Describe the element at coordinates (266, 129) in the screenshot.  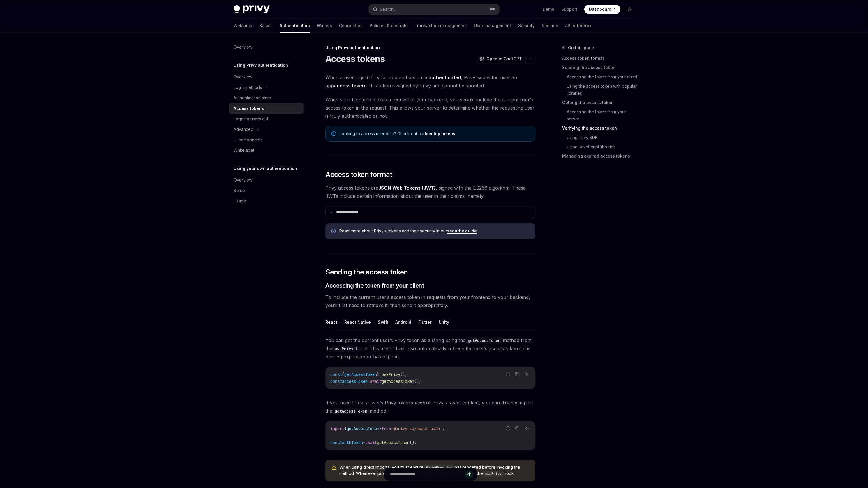
I see `button: Advanced` at that location.